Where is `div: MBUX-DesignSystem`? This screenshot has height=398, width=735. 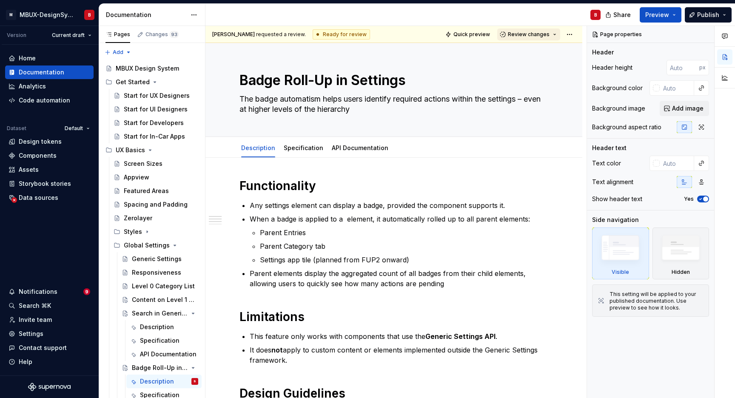 div: MBUX-DesignSystem is located at coordinates (47, 15).